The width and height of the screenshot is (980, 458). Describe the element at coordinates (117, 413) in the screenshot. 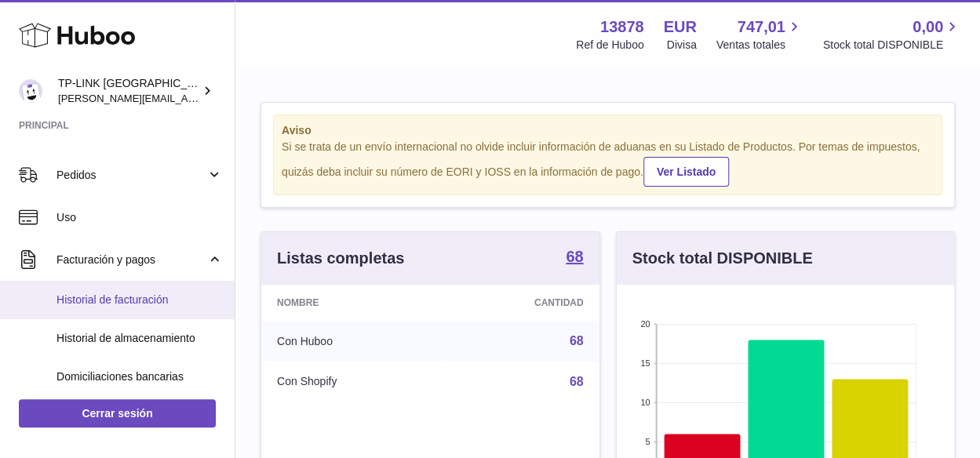

I see `a: Cerrar sesión` at that location.